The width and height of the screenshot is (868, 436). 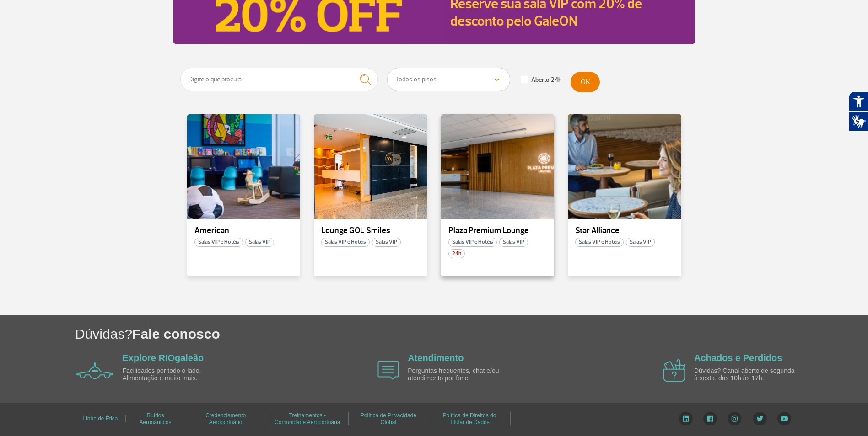 I want to click on img: LinkedIn, so click(x=686, y=419).